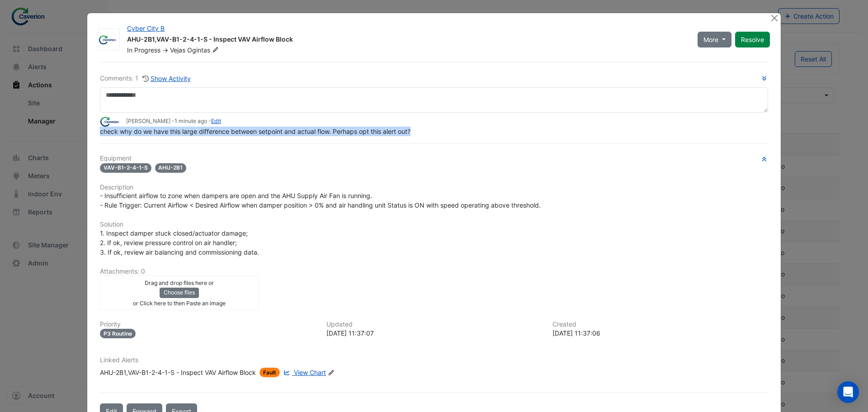 This screenshot has height=412, width=868. What do you see at coordinates (310, 372) in the screenshot?
I see `span: View Chart` at bounding box center [310, 372].